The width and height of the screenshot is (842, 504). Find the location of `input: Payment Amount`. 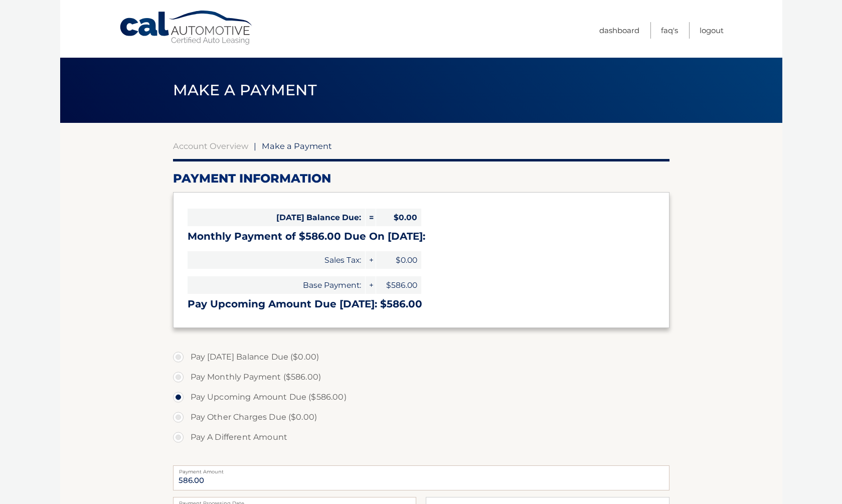

input: Payment Amount is located at coordinates (421, 478).